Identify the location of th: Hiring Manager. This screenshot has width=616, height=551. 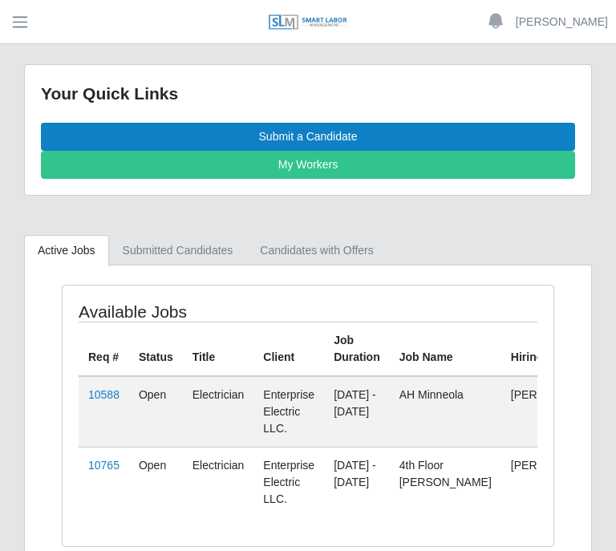
(557, 349).